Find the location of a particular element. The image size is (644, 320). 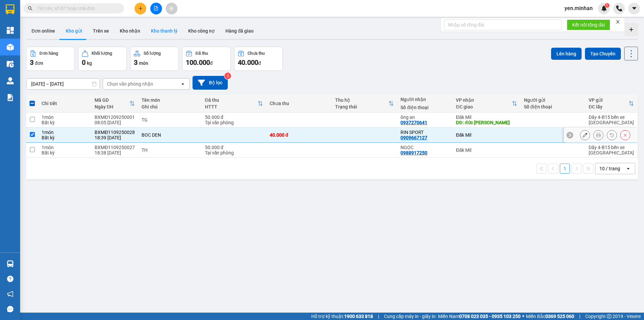

button: Kho thanh lý is located at coordinates (164, 31).